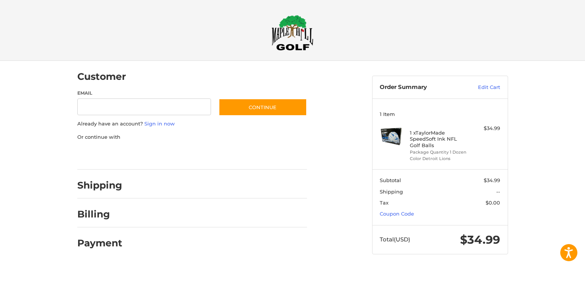  What do you see at coordinates (100, 185) in the screenshot?
I see `h2: Shipping` at bounding box center [100, 185].